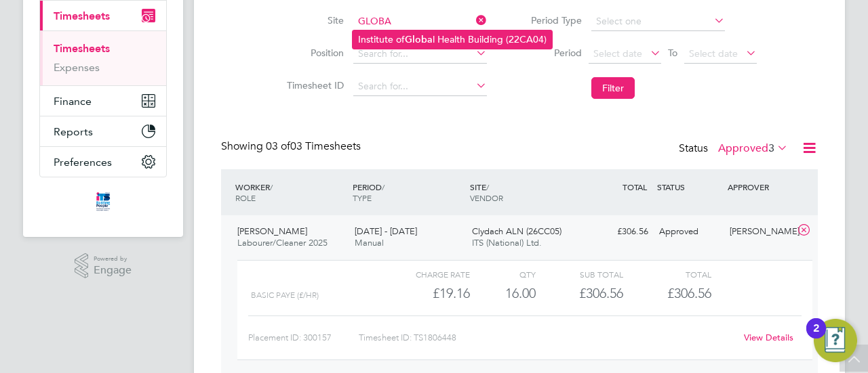 The image size is (868, 373). What do you see at coordinates (103, 202) in the screenshot?
I see `img: itsconstruction-logo-retina.png` at bounding box center [103, 202].